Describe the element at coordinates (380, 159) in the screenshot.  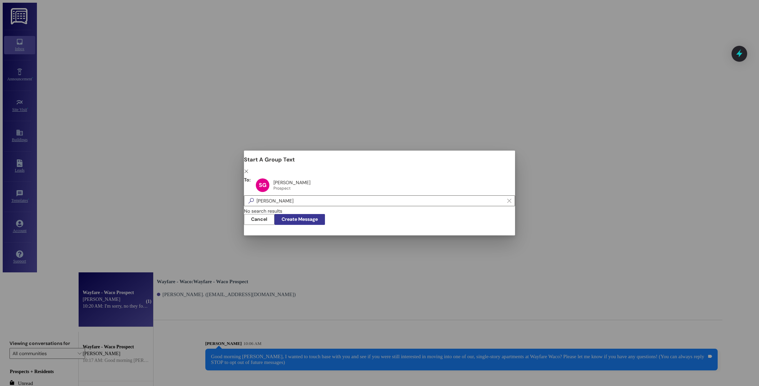
I see `h3: Start A Group Text` at that location.